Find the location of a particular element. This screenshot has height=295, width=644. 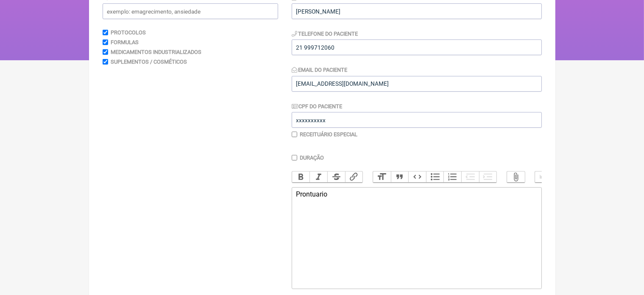

button: Undo is located at coordinates (544, 177).